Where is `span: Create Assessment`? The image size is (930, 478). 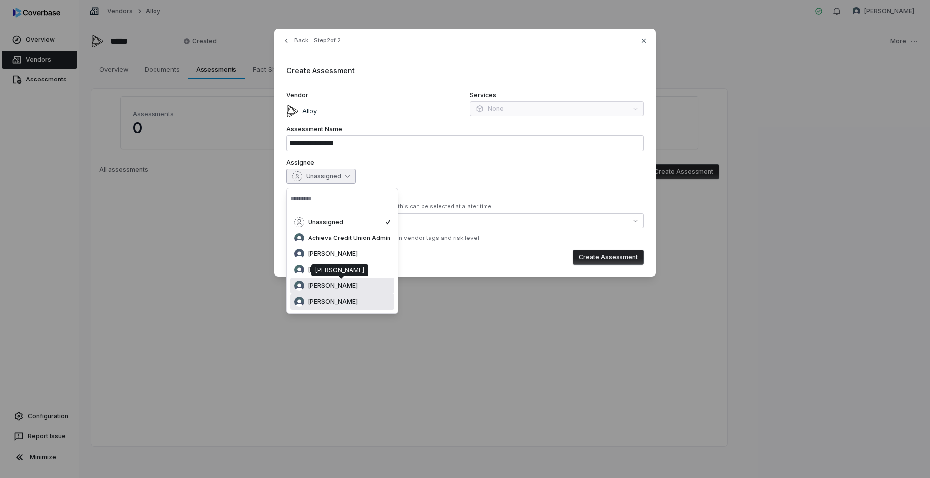 span: Create Assessment is located at coordinates (320, 70).